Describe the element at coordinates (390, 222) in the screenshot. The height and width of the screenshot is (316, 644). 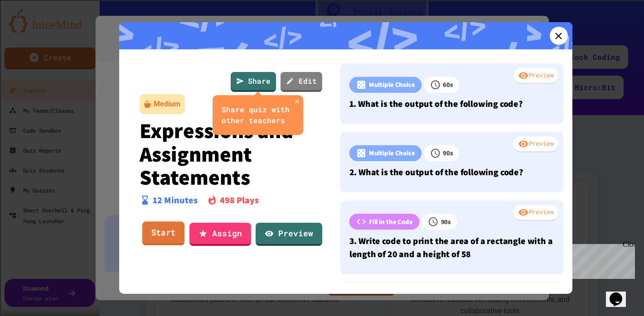
I see `p: Fill in the Code` at that location.